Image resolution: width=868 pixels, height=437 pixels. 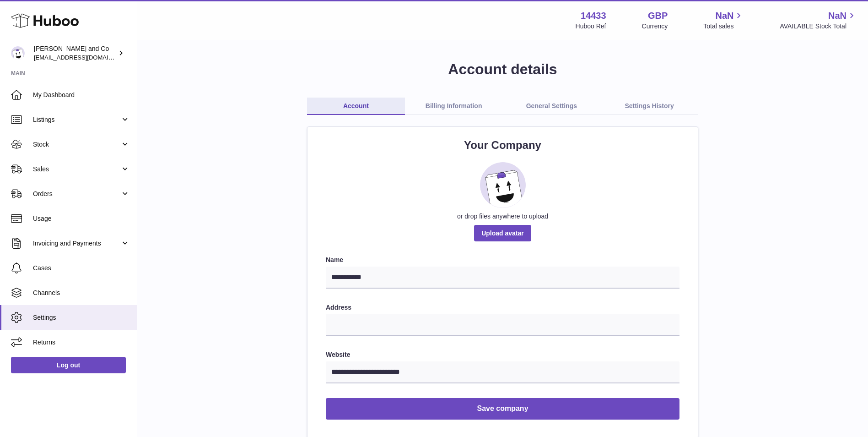 What do you see at coordinates (502, 408) in the screenshot?
I see `button: Save company` at bounding box center [502, 408].